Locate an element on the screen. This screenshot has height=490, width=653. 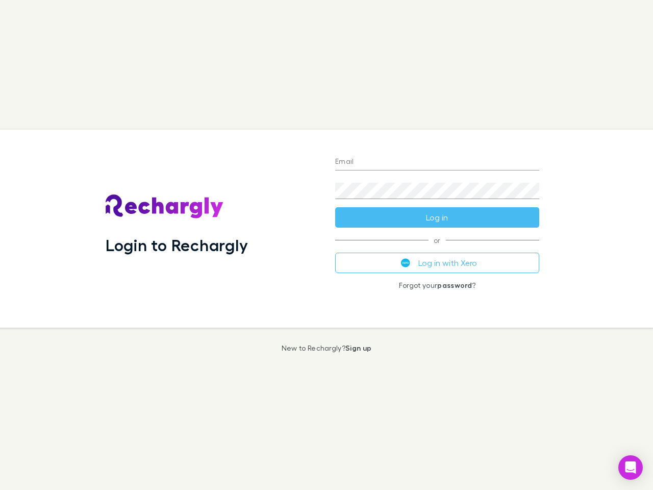
h1: Login to Rechargly is located at coordinates (176, 245).